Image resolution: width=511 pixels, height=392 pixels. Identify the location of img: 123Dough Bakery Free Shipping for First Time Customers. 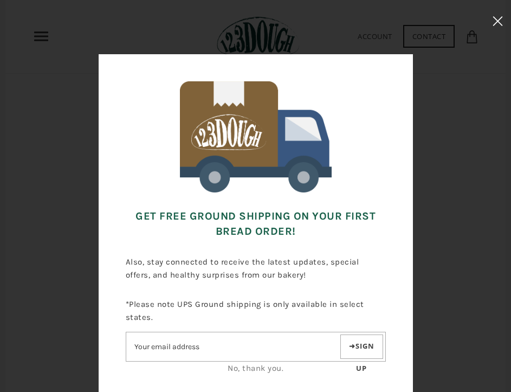
(256, 137).